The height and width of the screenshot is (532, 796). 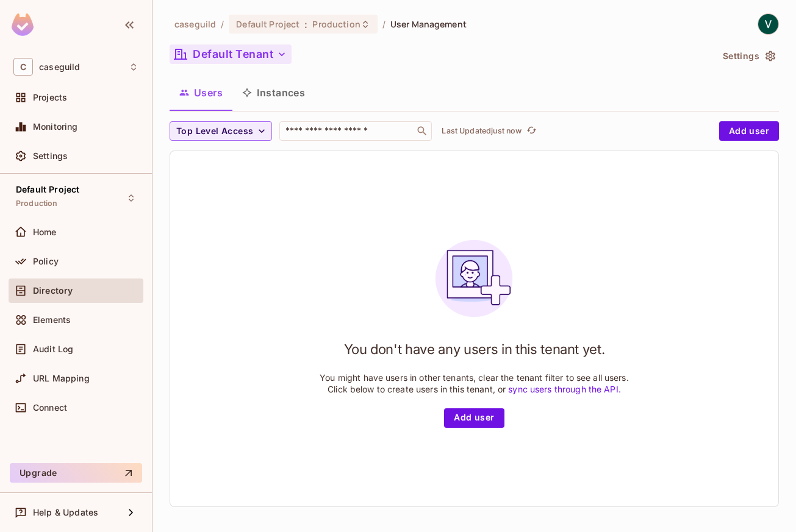 I want to click on span: Projects, so click(x=50, y=98).